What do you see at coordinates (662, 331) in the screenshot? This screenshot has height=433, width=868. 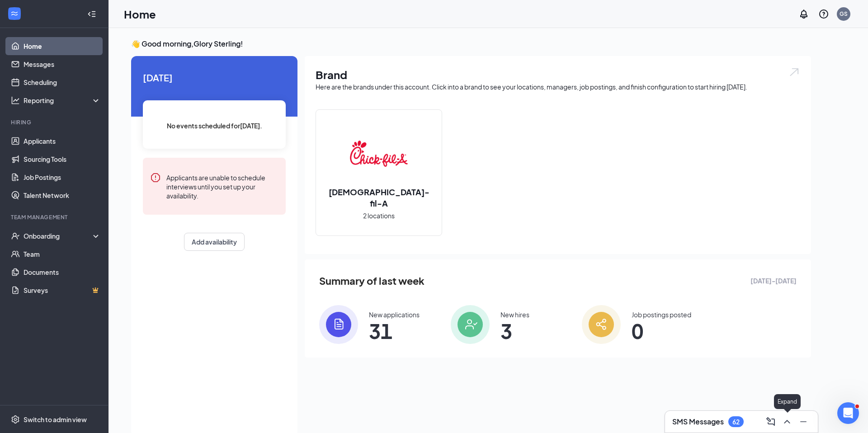 I see `span: 0` at bounding box center [662, 331].